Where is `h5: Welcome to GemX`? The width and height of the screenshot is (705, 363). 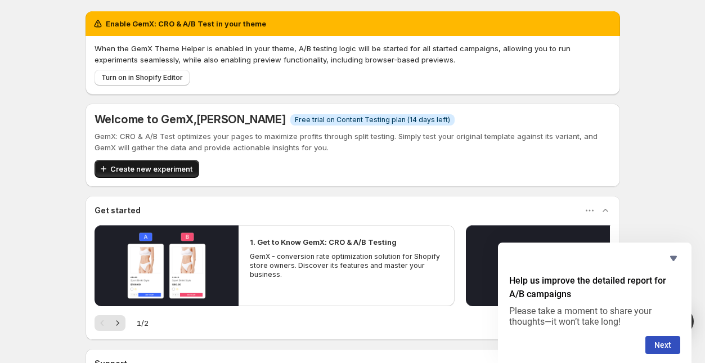 h5: Welcome to GemX is located at coordinates (190, 119).